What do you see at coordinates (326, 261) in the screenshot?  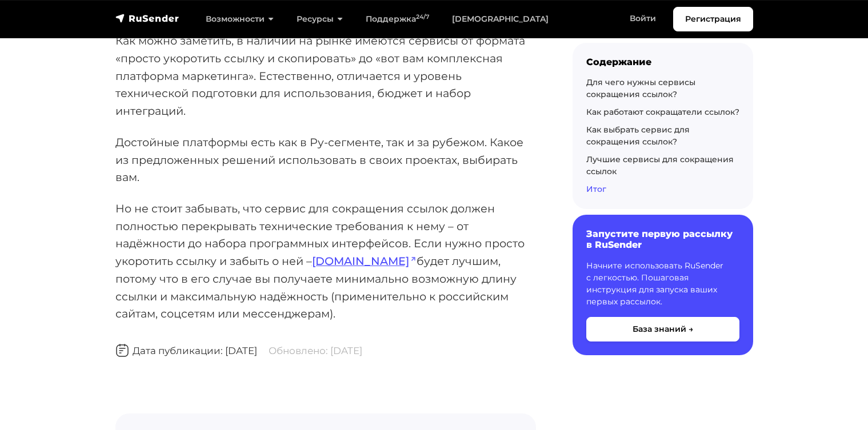 I see `p: Но не стоит забывать, что сервис для сокращения ссылок должен полностью перекрывать технические т...` at bounding box center [326, 261].